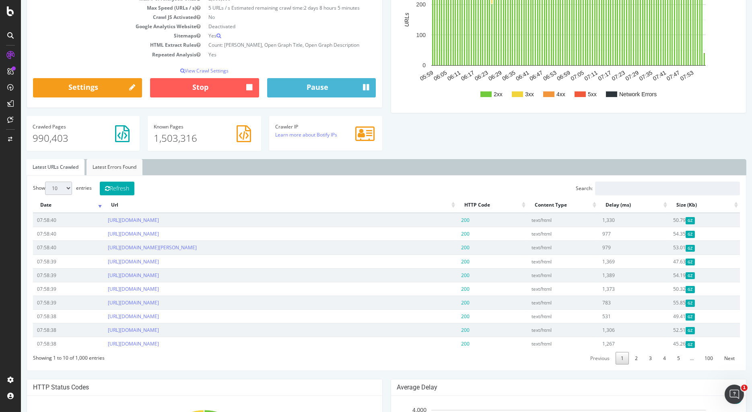 The width and height of the screenshot is (752, 412). I want to click on a: Latest Errors Found, so click(93, 167).